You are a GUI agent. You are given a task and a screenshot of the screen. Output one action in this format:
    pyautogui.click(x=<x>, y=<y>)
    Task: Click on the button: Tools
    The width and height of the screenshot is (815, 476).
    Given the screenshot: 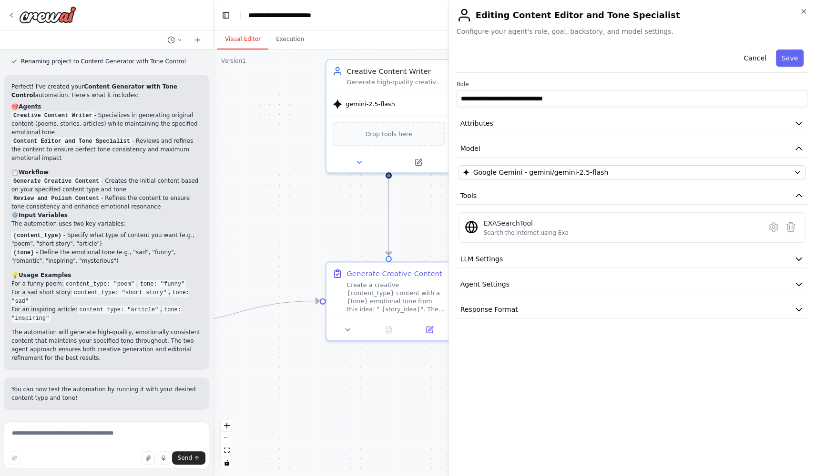 What is the action you would take?
    pyautogui.click(x=632, y=196)
    